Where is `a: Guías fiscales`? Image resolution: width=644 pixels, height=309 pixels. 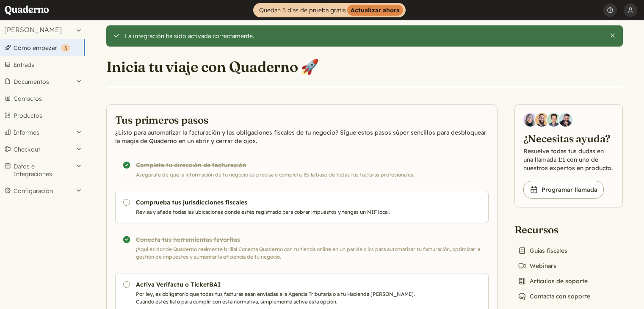 a: Guías fiscales is located at coordinates (543, 251).